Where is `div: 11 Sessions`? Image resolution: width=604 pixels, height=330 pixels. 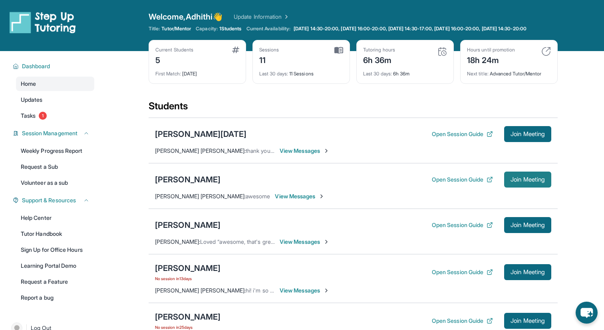
div: 11 Sessions is located at coordinates (301, 71).